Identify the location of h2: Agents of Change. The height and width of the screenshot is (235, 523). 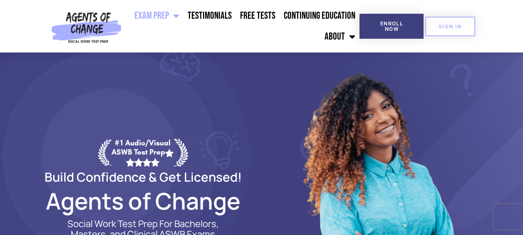
(143, 201).